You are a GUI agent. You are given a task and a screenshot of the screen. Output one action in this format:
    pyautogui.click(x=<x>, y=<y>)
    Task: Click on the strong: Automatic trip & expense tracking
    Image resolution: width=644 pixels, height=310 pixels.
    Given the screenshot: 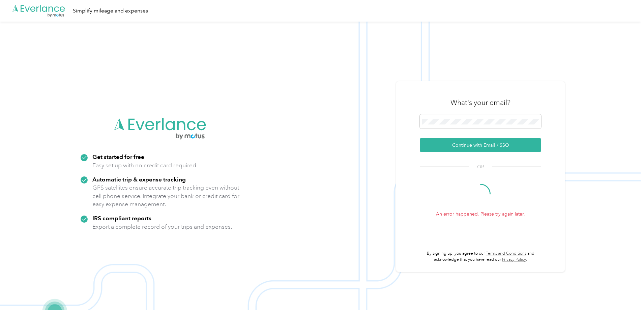 What is the action you would take?
    pyautogui.click(x=139, y=179)
    